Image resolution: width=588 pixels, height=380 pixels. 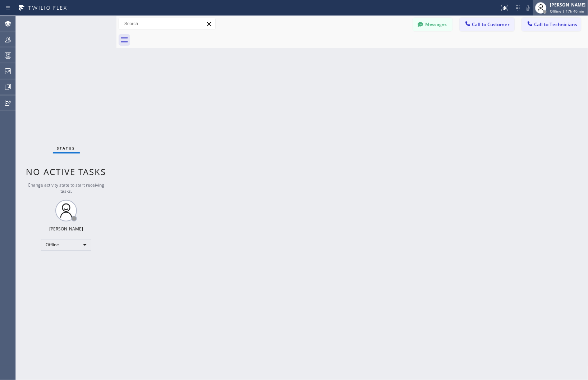 I want to click on span: Call to Customer, so click(x=491, y=24).